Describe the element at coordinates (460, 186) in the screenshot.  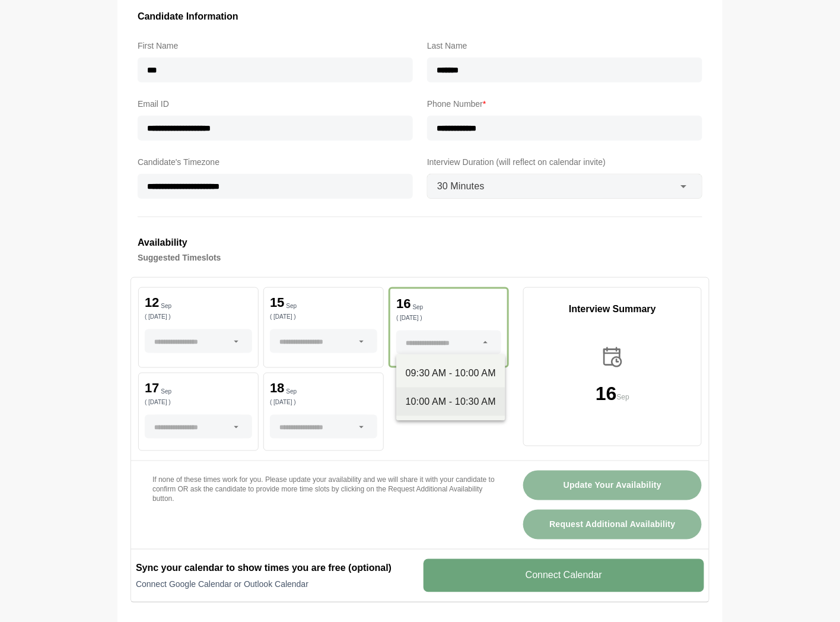
I see `span: 30 Minutes` at that location.